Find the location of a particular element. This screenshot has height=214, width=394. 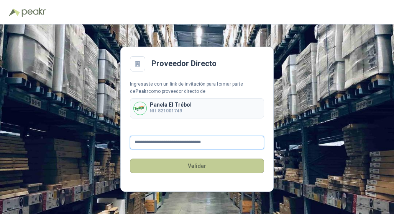

img: Logo is located at coordinates (15, 12).